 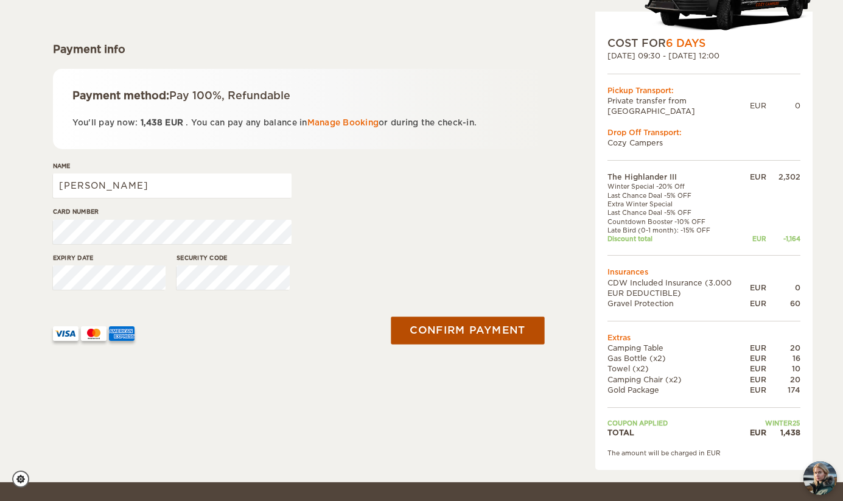 I want to click on td: WINTER25, so click(x=775, y=423).